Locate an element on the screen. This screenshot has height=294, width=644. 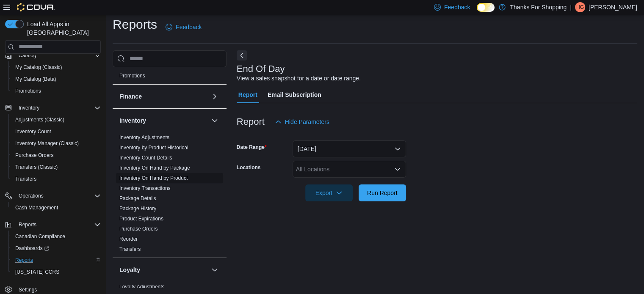
span: Inventory Adjustments is located at coordinates (145, 137).